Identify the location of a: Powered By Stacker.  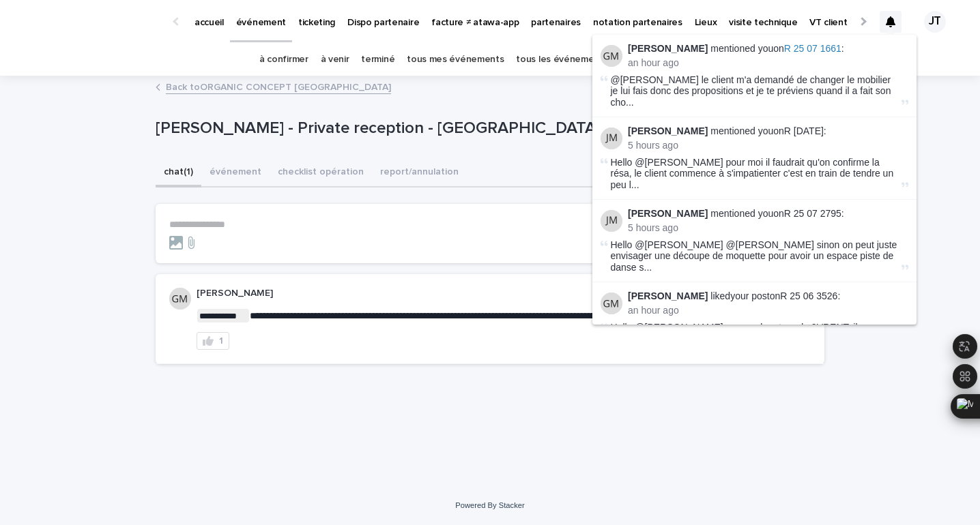
(490, 505).